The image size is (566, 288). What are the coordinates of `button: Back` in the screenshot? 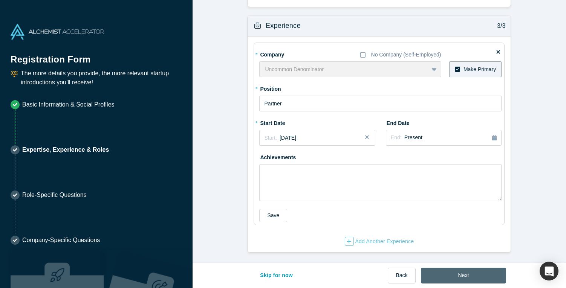 It's located at (401, 276).